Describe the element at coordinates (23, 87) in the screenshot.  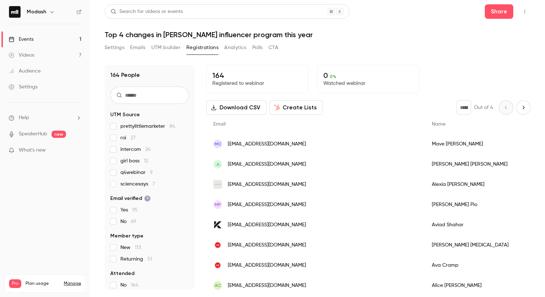
I see `div: Settings` at that location.